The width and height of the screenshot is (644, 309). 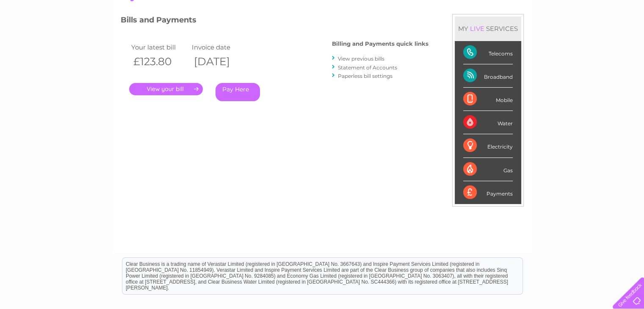 I want to click on h3: Bills and Payments, so click(x=275, y=21).